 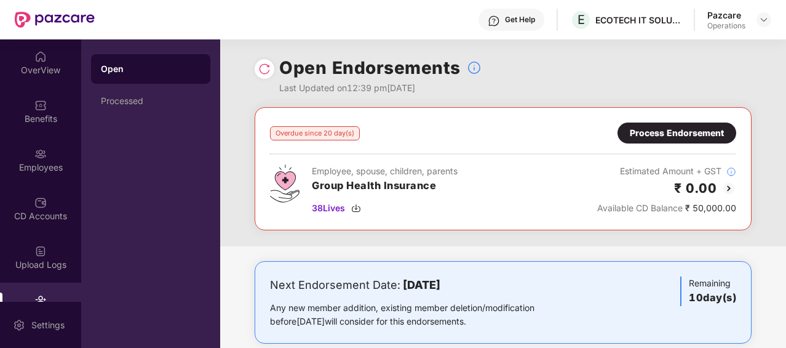 What do you see at coordinates (329, 208) in the screenshot?
I see `span: 38 Lives` at bounding box center [329, 208].